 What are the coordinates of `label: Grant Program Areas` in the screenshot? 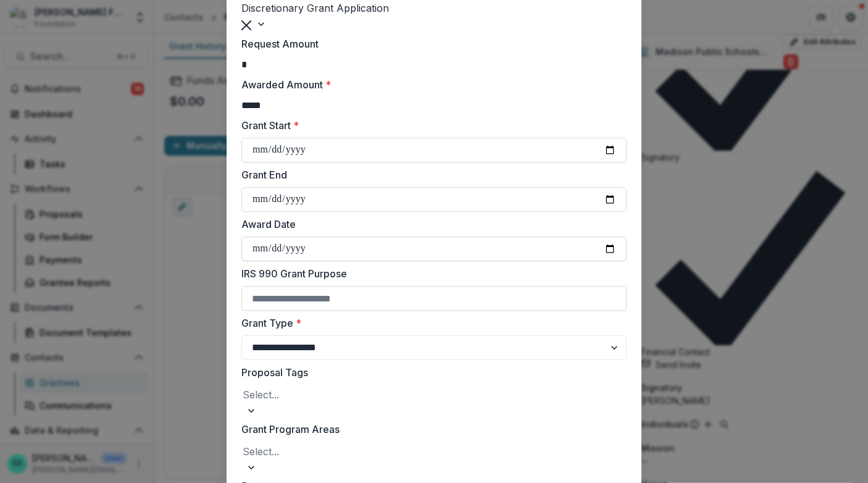 It's located at (430, 429).